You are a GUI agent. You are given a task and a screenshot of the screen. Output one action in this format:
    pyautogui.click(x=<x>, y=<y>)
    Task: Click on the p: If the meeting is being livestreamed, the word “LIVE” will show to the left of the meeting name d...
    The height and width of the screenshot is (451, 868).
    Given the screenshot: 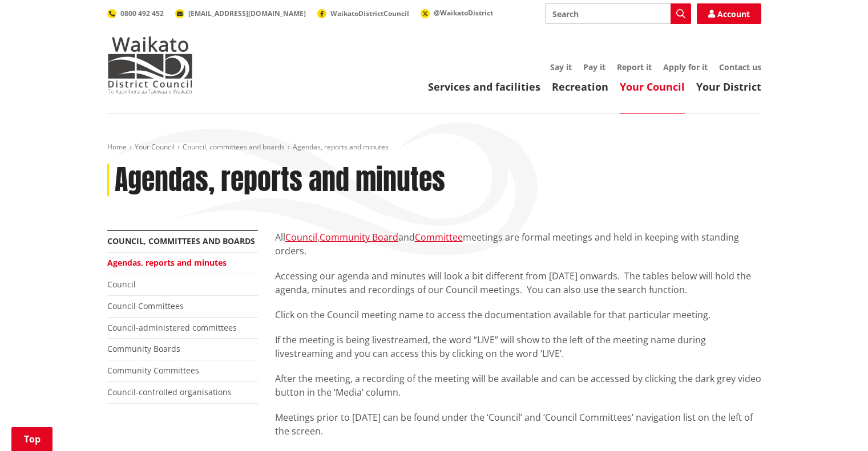 What is the action you would take?
    pyautogui.click(x=518, y=346)
    